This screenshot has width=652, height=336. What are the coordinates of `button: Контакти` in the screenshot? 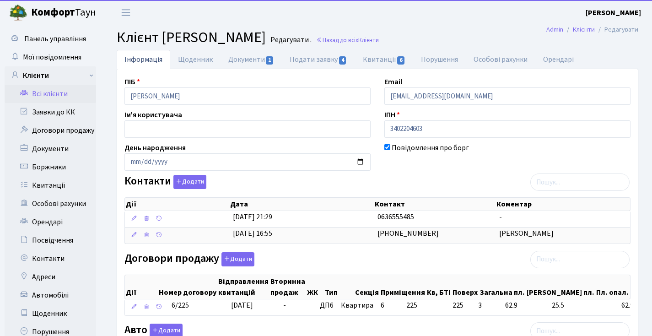 It's located at (190, 182).